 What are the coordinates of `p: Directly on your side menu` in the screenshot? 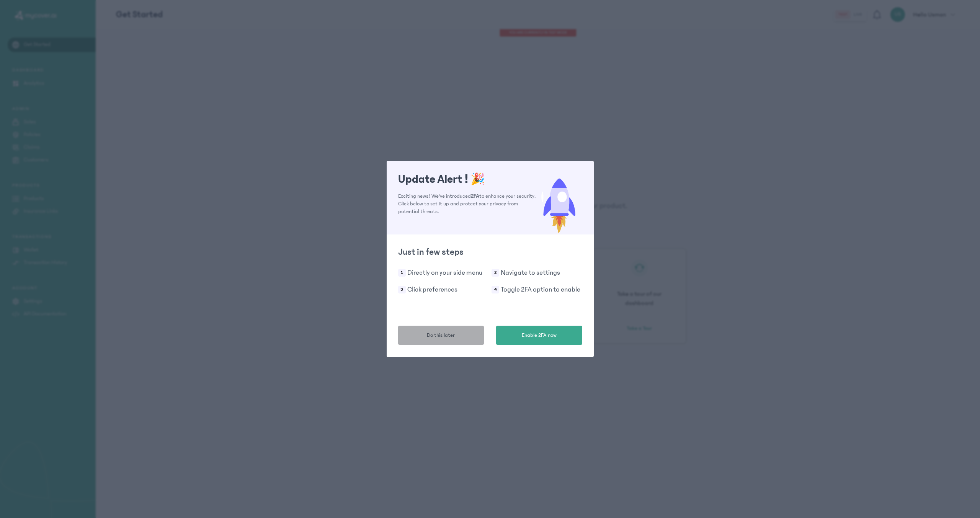 It's located at (445, 273).